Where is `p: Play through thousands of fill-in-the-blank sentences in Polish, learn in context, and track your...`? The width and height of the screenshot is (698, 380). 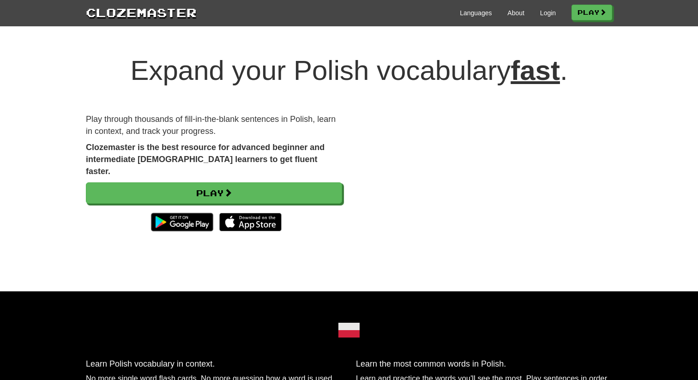
p: Play through thousands of fill-in-the-blank sentences in Polish, learn in context, and track your... is located at coordinates (214, 125).